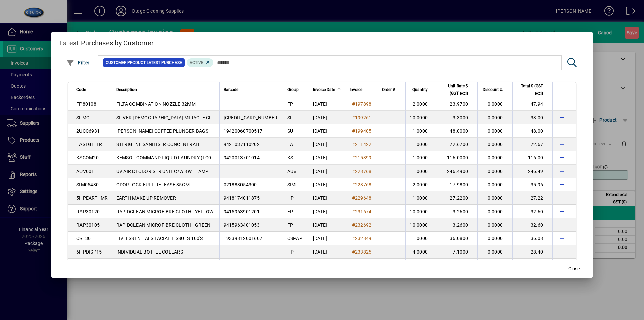 The image size is (644, 320). Describe the element at coordinates (532, 252) in the screenshot. I see `td: 28.40` at that location.